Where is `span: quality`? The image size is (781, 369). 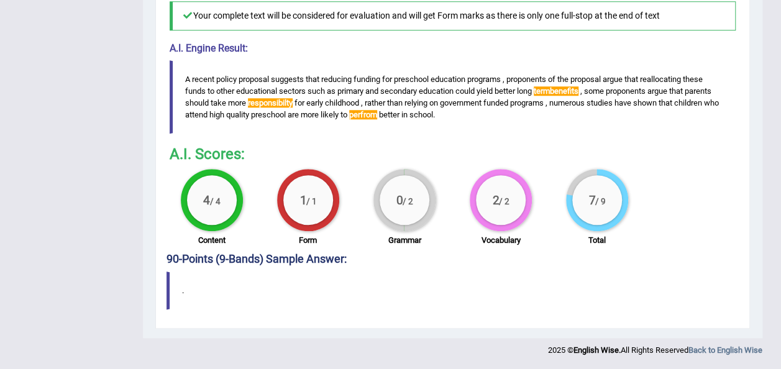 span: quality is located at coordinates (237, 114).